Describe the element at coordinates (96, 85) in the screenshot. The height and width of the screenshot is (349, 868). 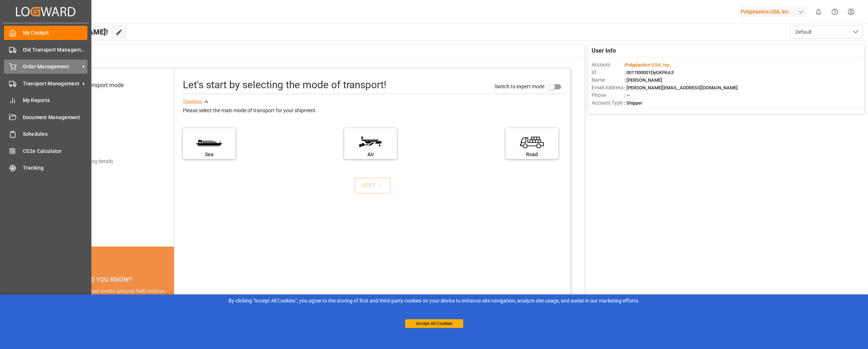
I see `div: Select transport mode` at that location.